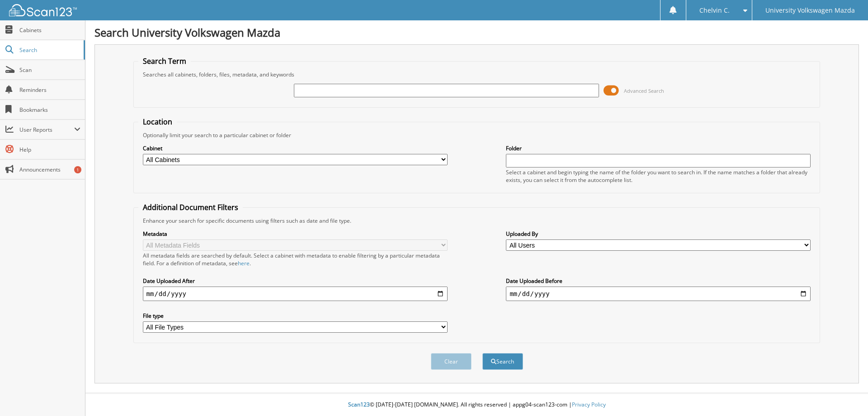 This screenshot has width=868, height=416. What do you see at coordinates (477, 221) in the screenshot?
I see `div: Enhance your search for specific documents using filters such as date and file type.` at bounding box center [477, 221].